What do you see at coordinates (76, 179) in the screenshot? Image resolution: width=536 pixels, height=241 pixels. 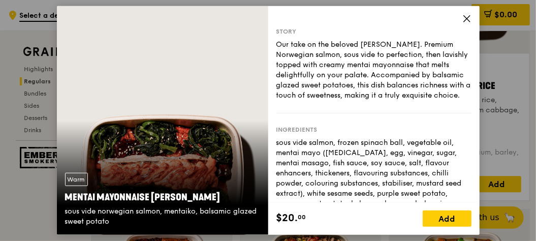 I see `div: Warm` at bounding box center [76, 179].